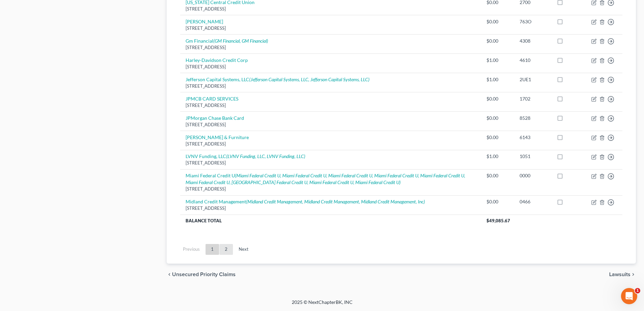 This screenshot has height=311, width=644. What do you see at coordinates (201, 274) in the screenshot?
I see `button: chevron_left Unsecured Priority Claims` at bounding box center [201, 274].